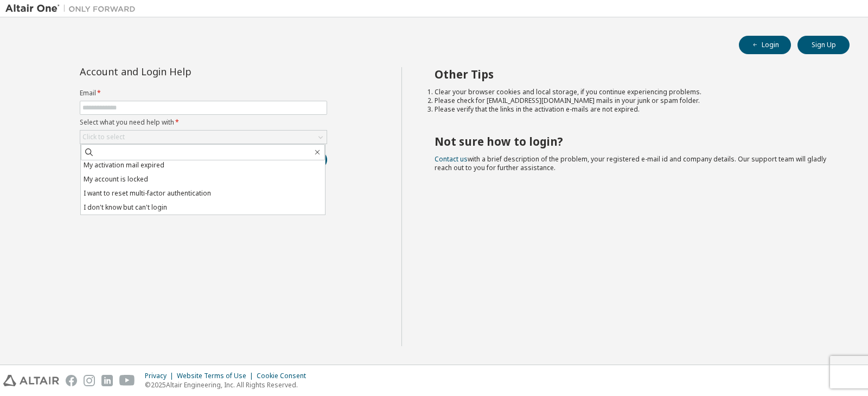 Image resolution: width=868 pixels, height=396 pixels. I want to click on li: Clear your browser cookies and local storage, if you continue experiencing problems., so click(633, 92).